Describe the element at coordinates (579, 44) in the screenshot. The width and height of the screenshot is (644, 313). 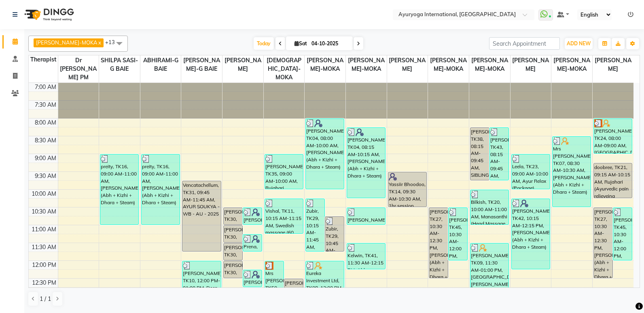
I see `button: ADD NEW` at that location.